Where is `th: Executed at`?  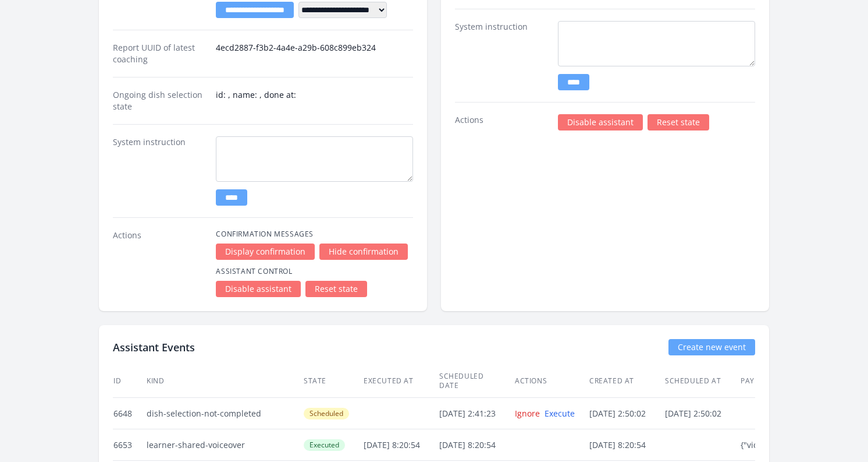
th: Executed at is located at coordinates (401, 381).